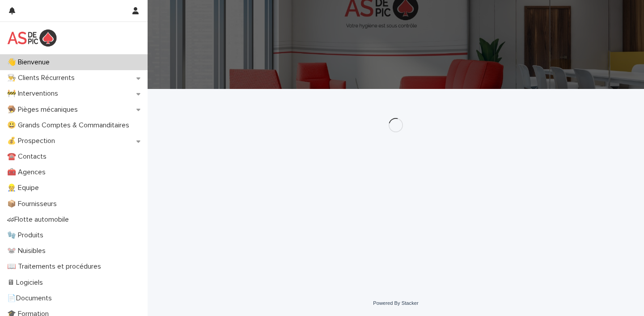 The width and height of the screenshot is (644, 316). I want to click on p: 👋 Bienvenue, so click(30, 62).